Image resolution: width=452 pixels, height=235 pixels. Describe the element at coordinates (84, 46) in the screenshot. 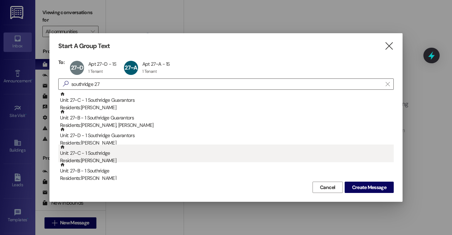

I see `h3: Start A Group Text` at that location.